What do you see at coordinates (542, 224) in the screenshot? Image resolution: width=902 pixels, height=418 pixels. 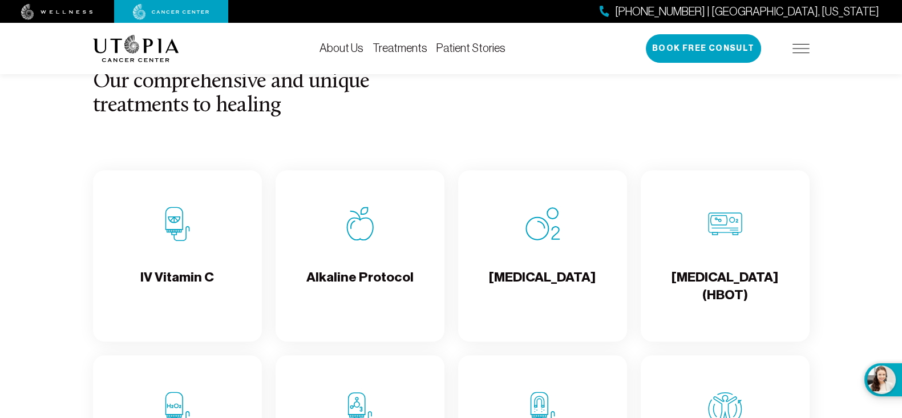 I see `img: Oxygen Therapy` at bounding box center [542, 224].